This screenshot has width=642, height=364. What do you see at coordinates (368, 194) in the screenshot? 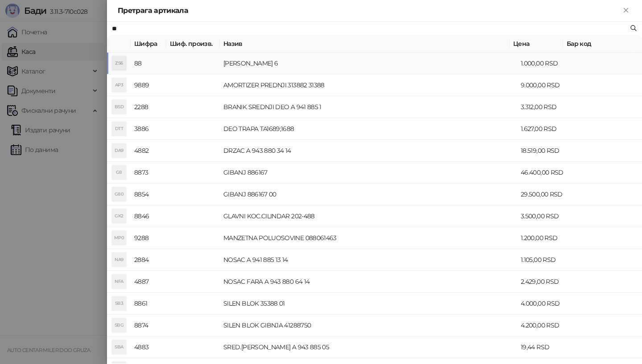
I see `td: GIBANJ 886167 00` at bounding box center [368, 194].